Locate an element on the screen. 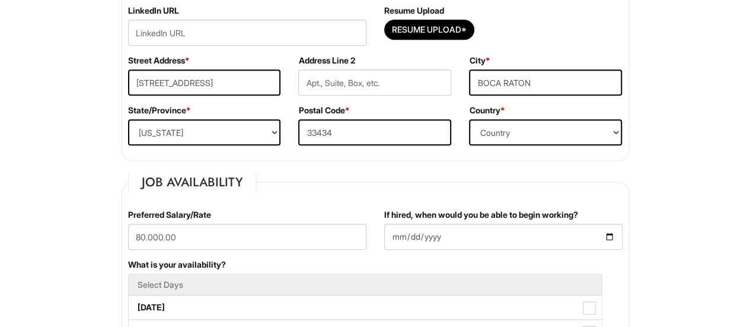 Image resolution: width=750 pixels, height=327 pixels. button: Resume Upload*Resume Upload* is located at coordinates (429, 30).